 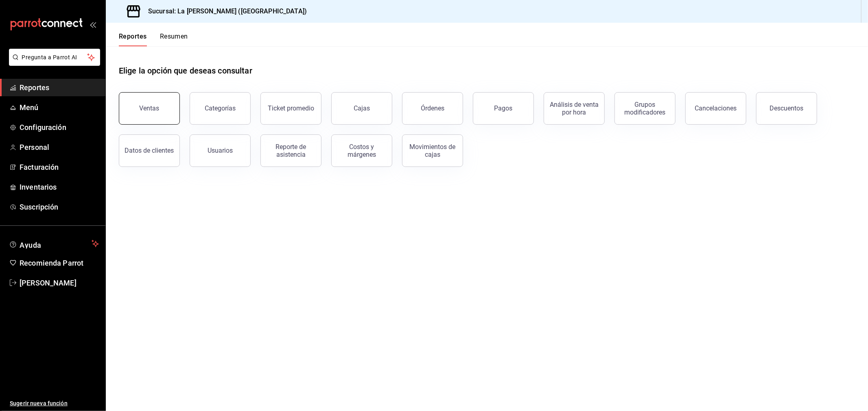 I want to click on div: Usuarios, so click(x=220, y=151).